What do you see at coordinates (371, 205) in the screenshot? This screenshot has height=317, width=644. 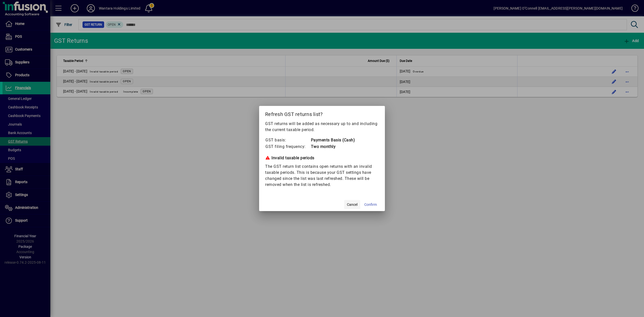 I see `span: Confirm` at bounding box center [371, 205].